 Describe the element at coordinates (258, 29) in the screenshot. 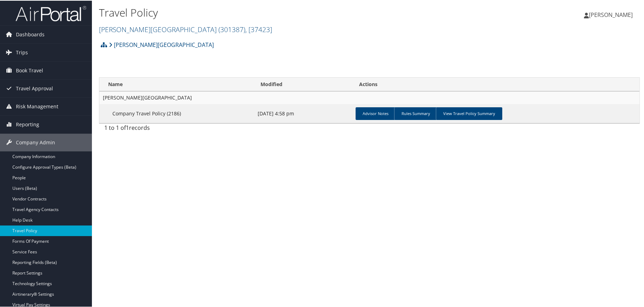

I see `span: , [ 37423 ]` at that location.